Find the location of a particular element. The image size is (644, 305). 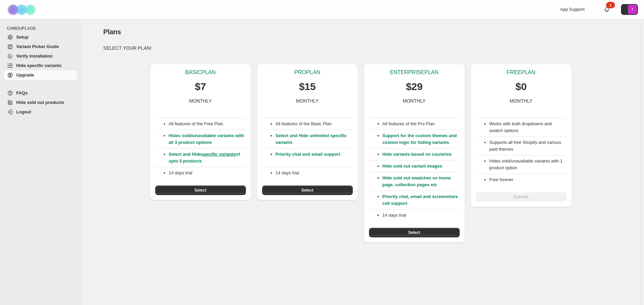

p: Select and Hide unlimited specific variants is located at coordinates (314, 139).